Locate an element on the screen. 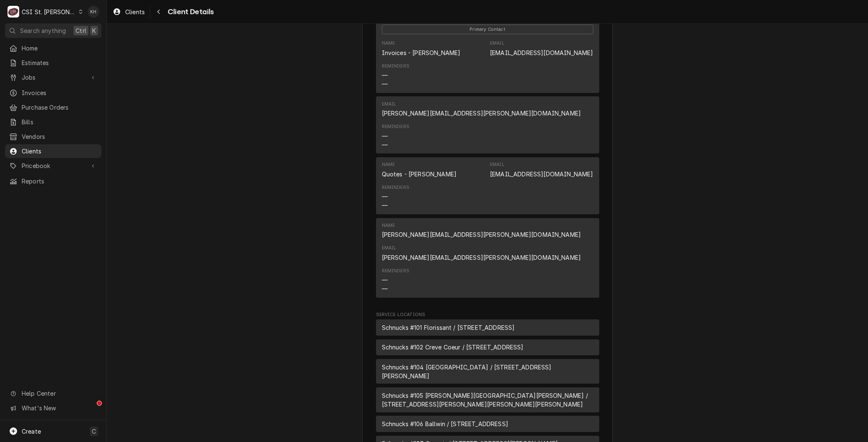  button: Navigate back is located at coordinates (158, 12).